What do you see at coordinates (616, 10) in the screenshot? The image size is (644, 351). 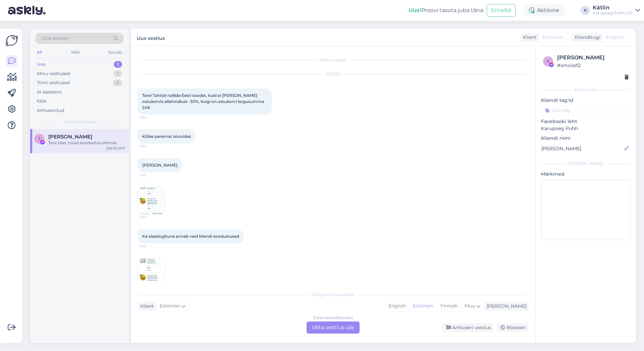 I see `a: KätlinKarupoeg Puhh OÜ` at bounding box center [616, 10].